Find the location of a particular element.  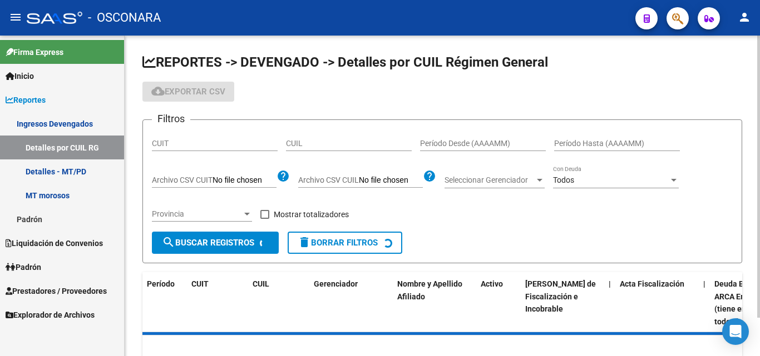

span: Seleccionar Gerenciador is located at coordinates (489, 180).